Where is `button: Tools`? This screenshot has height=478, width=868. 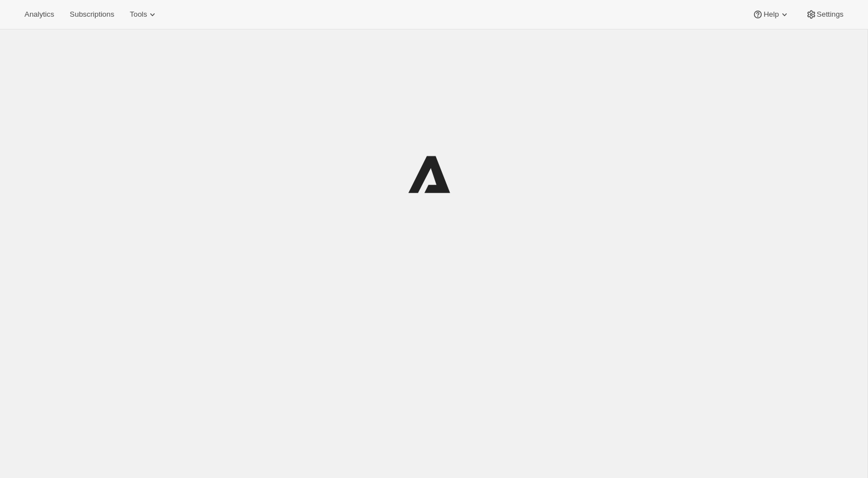
button: Tools is located at coordinates (143, 15).